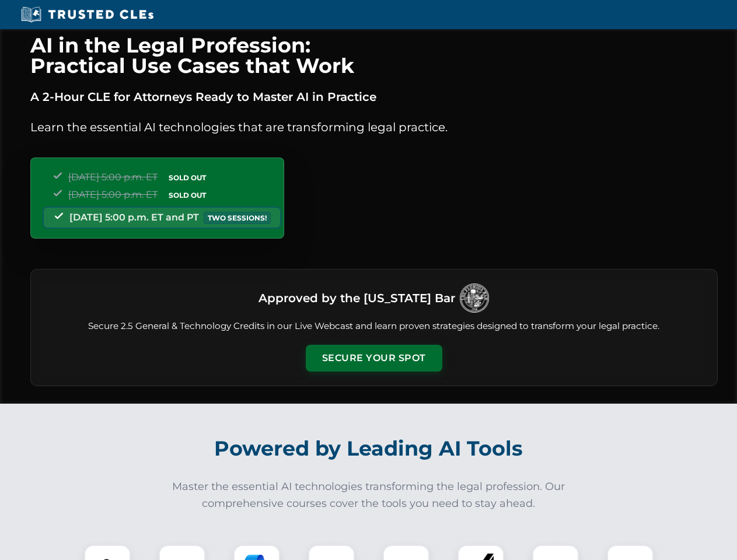 Image resolution: width=737 pixels, height=560 pixels. What do you see at coordinates (87, 15) in the screenshot?
I see `img: Trusted CLEs` at bounding box center [87, 15].